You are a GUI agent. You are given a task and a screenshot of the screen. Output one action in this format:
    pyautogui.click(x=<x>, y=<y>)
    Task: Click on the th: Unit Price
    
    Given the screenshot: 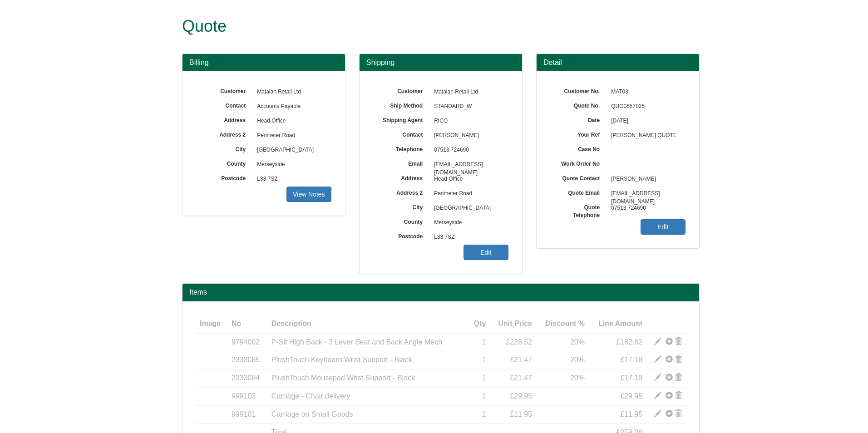 What is the action you would take?
    pyautogui.click(x=512, y=324)
    